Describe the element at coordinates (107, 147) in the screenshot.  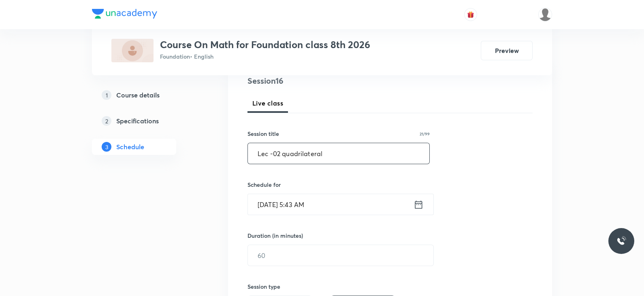
I see `p: 3` at that location.